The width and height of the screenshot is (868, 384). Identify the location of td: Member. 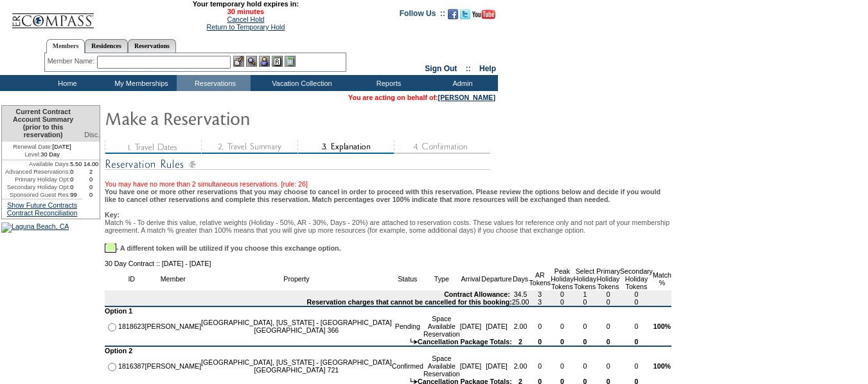
(173, 279).